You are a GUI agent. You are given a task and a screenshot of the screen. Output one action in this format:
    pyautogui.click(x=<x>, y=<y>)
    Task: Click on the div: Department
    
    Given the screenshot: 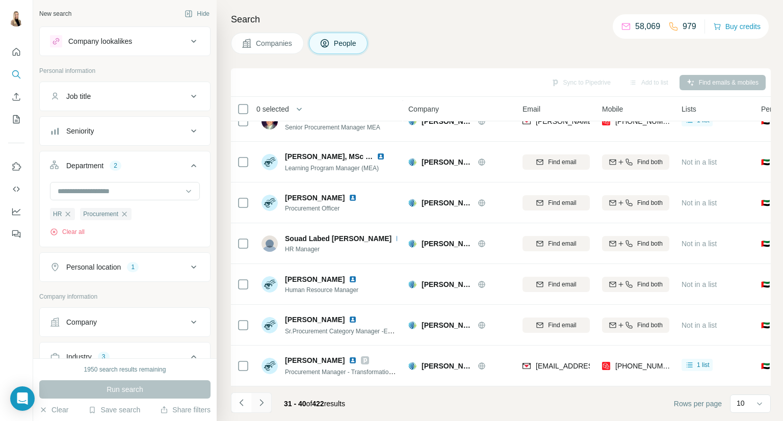 What is the action you would take?
    pyautogui.click(x=85, y=166)
    